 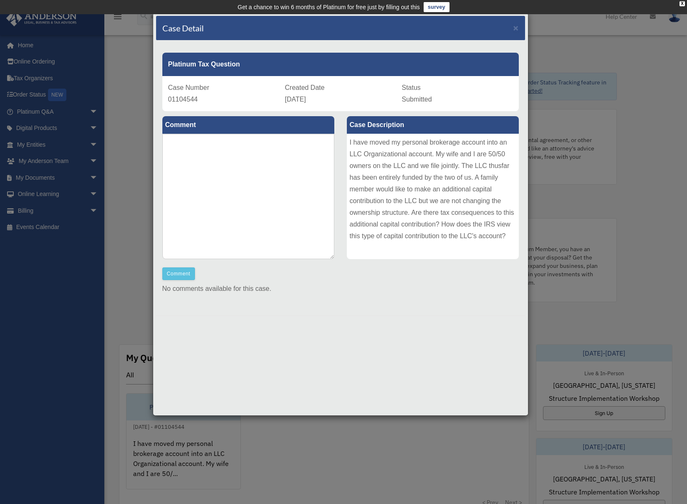 What do you see at coordinates (329, 7) in the screenshot?
I see `div: Get a chance to win 6 months of Platinum for free just by filling out this` at bounding box center [329, 7].